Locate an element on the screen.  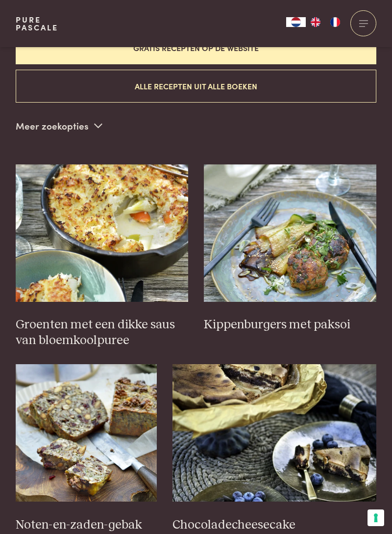
button: Uw voorkeuren voor toestemming voor trackingtechnologieën is located at coordinates (376, 518).